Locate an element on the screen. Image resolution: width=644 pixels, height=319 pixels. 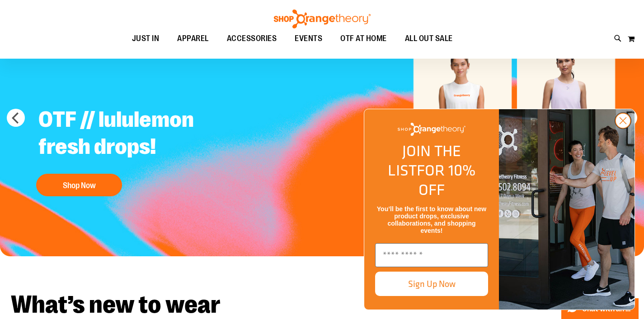
span: APPAREL is located at coordinates (193, 39).